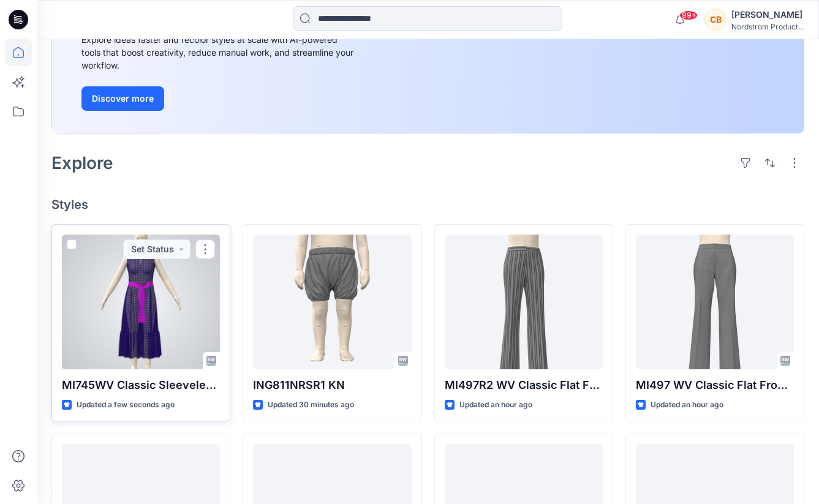 The width and height of the screenshot is (819, 504). Describe the element at coordinates (715, 385) in the screenshot. I see `p: MI497 WV Classic Flat Front MK` at that location.